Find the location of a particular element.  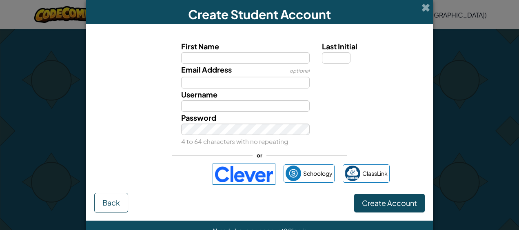

span: or is located at coordinates (259, 155).